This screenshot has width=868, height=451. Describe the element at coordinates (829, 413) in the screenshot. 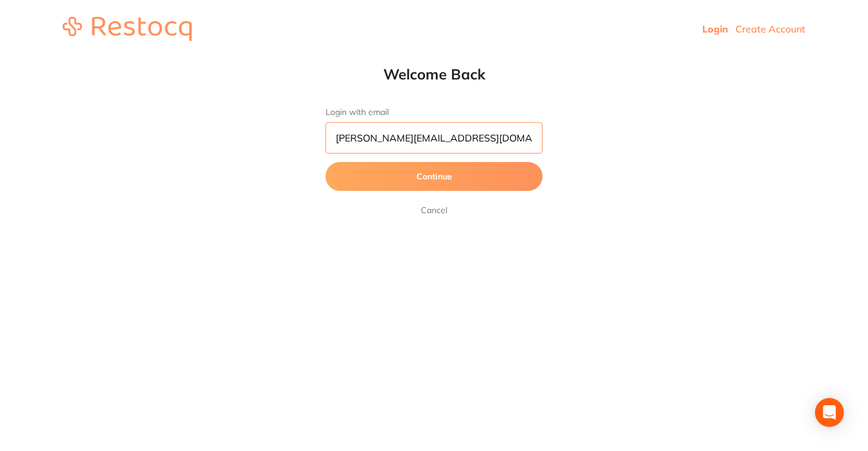

I see `div: Open Intercom Messenger` at that location.